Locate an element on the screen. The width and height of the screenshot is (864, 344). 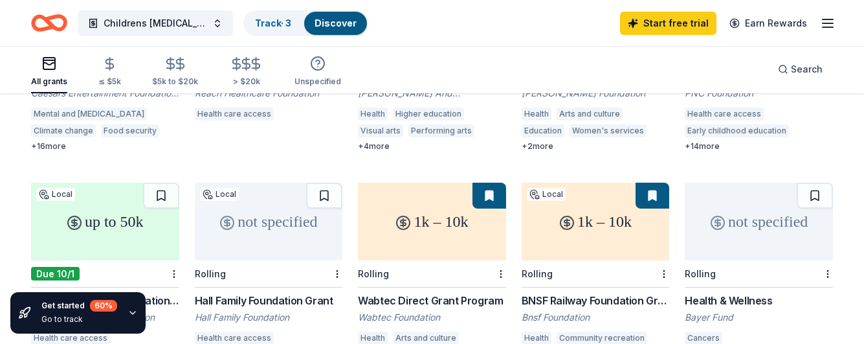
div: Hall Family Foundation is located at coordinates (269, 317).